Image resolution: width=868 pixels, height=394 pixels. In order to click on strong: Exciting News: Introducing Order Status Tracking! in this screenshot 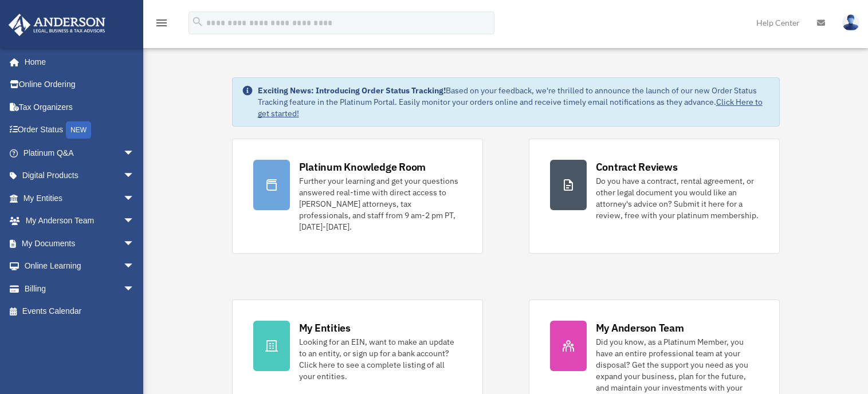, I will do `click(351, 90)`.